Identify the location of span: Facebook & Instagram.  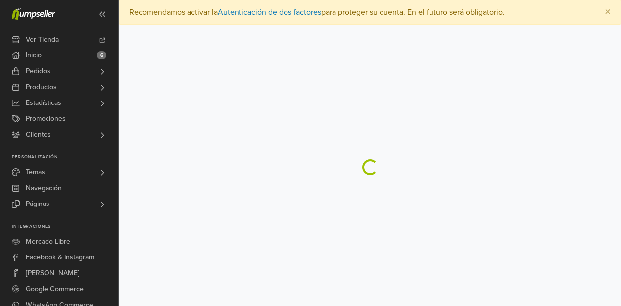
(60, 257).